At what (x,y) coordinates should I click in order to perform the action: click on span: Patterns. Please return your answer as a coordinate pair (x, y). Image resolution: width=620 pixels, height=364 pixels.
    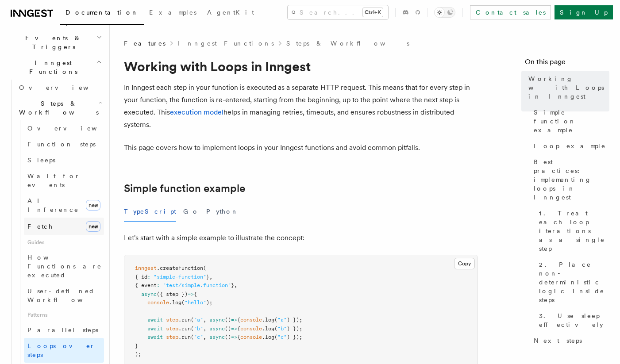
    Looking at the image, I should click on (64, 315).